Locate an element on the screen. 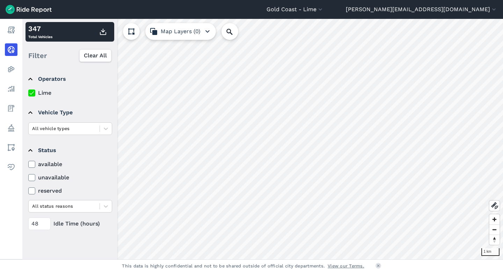 This screenshot has height=272, width=503. a: Policy is located at coordinates (11, 128).